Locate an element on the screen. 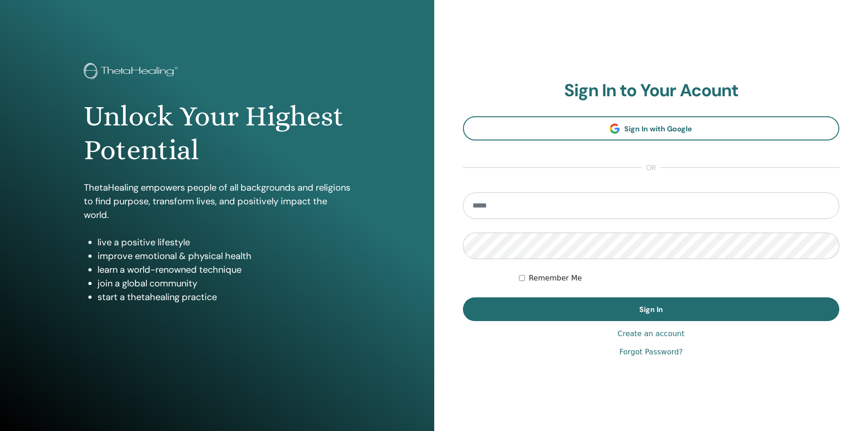  button: Sign In is located at coordinates (651, 309).